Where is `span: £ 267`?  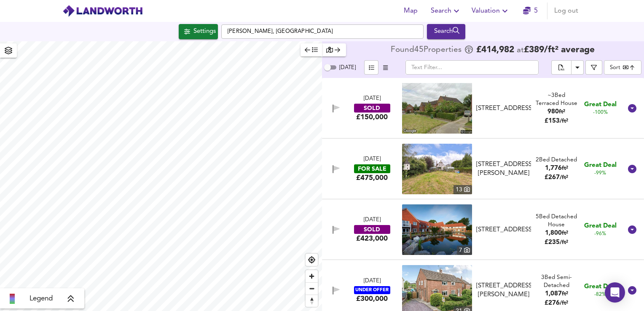
span: £ 267 is located at coordinates (556, 177).